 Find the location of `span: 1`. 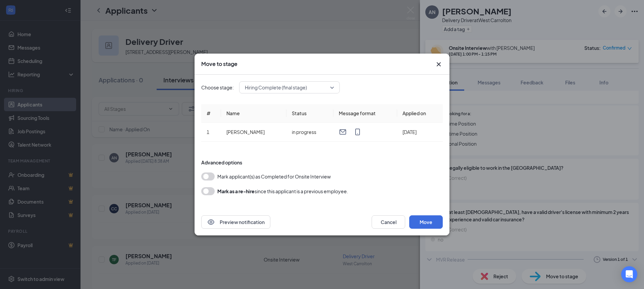

span: 1 is located at coordinates (208, 132).